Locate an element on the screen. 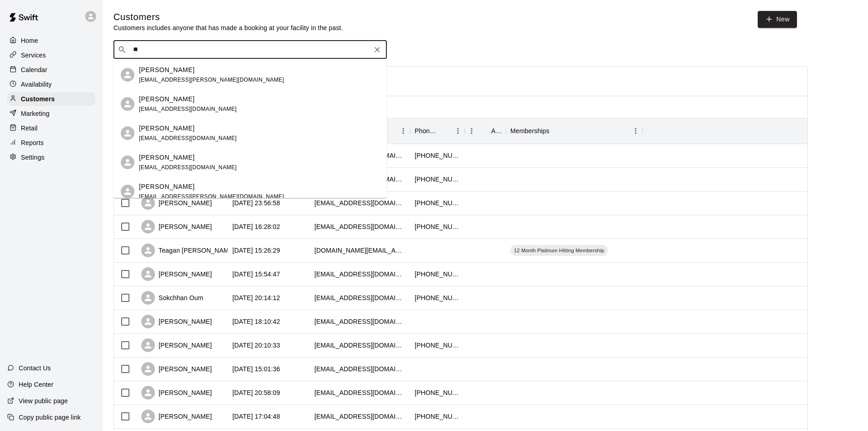  div: Retail is located at coordinates (51, 128).